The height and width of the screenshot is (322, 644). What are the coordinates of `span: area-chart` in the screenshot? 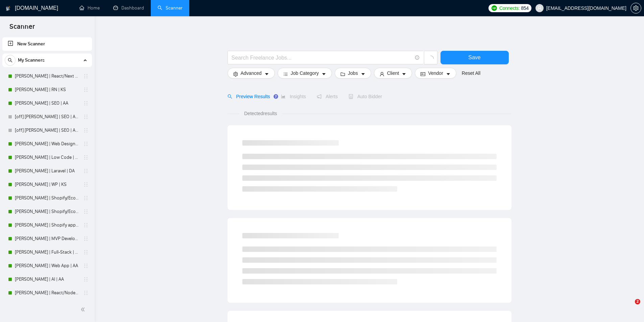 It's located at (283, 97).